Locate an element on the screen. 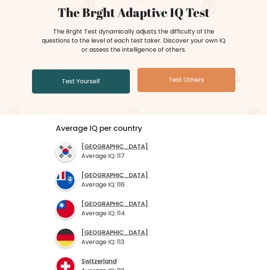  p: Average IQ: 117 is located at coordinates (115, 156).